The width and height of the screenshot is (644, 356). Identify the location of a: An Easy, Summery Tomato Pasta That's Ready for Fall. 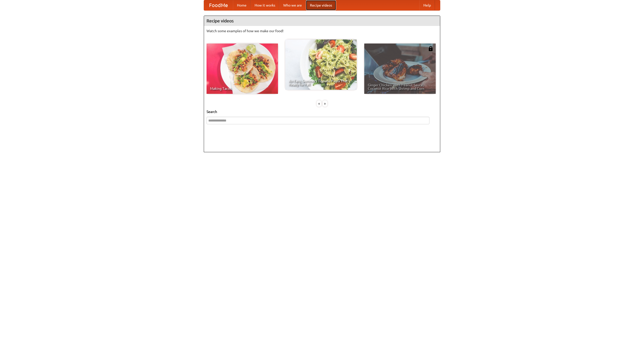
(321, 65).